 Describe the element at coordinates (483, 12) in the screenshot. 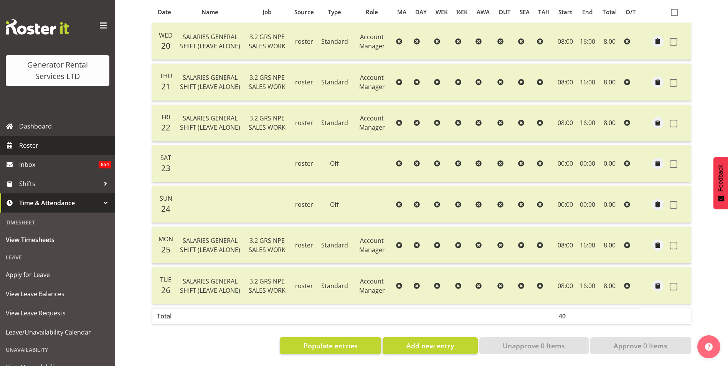

I see `div: AWA` at that location.